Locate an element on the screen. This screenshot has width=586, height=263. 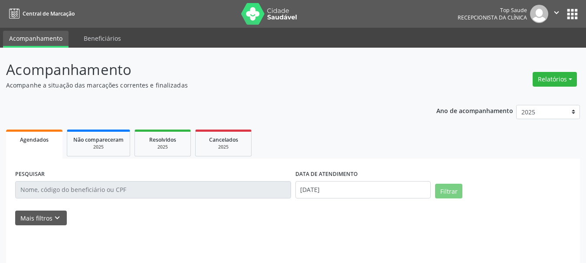
button: Relatórios is located at coordinates (555, 79).